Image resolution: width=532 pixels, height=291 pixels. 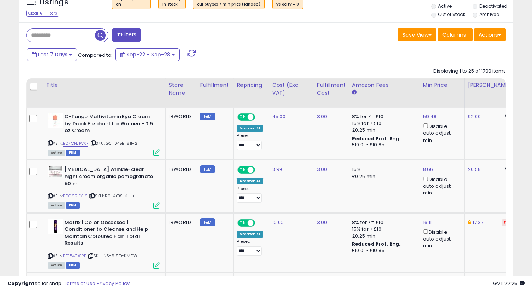 I want to click on a: Terms of Use, so click(x=80, y=283).